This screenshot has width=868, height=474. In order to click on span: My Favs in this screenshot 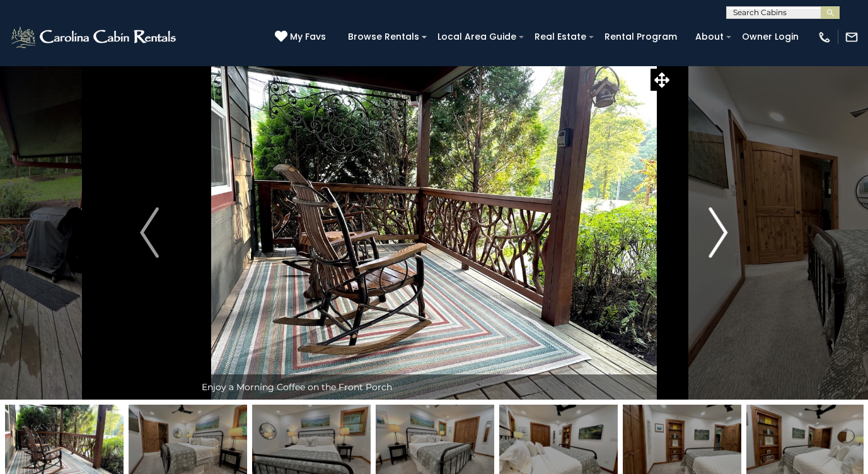, I will do `click(307, 37)`.